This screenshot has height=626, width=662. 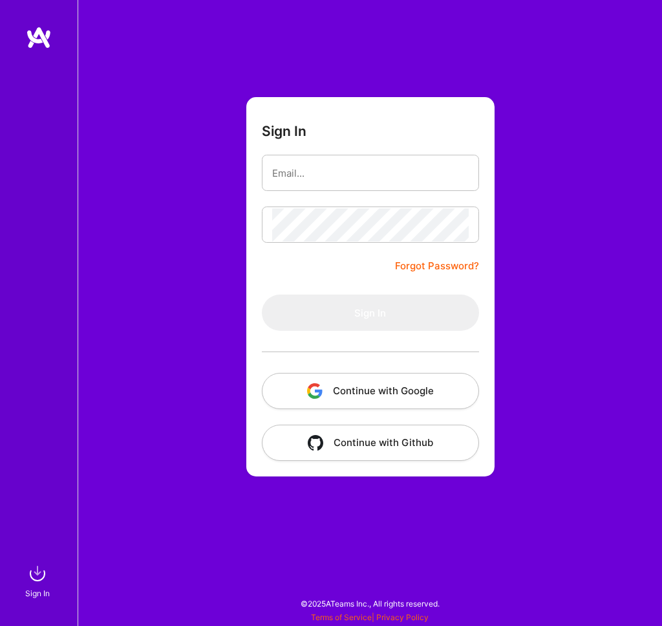 I want to click on img: sign in, so click(x=38, y=573).